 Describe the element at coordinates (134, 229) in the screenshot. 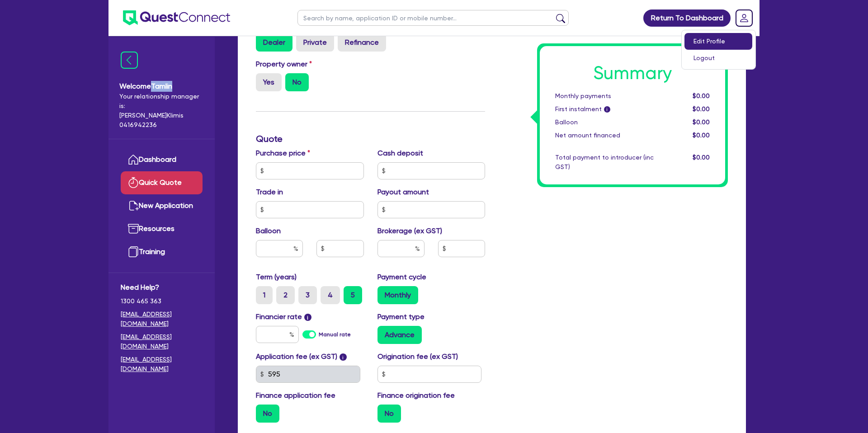

I see `img: resources` at that location.